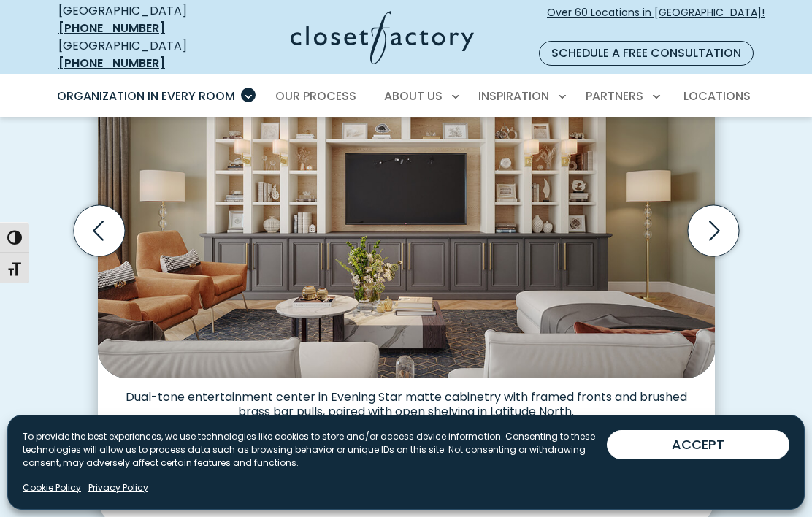 Image resolution: width=812 pixels, height=517 pixels. What do you see at coordinates (406, 96) in the screenshot?
I see `nav: Primary Menu` at bounding box center [406, 96].